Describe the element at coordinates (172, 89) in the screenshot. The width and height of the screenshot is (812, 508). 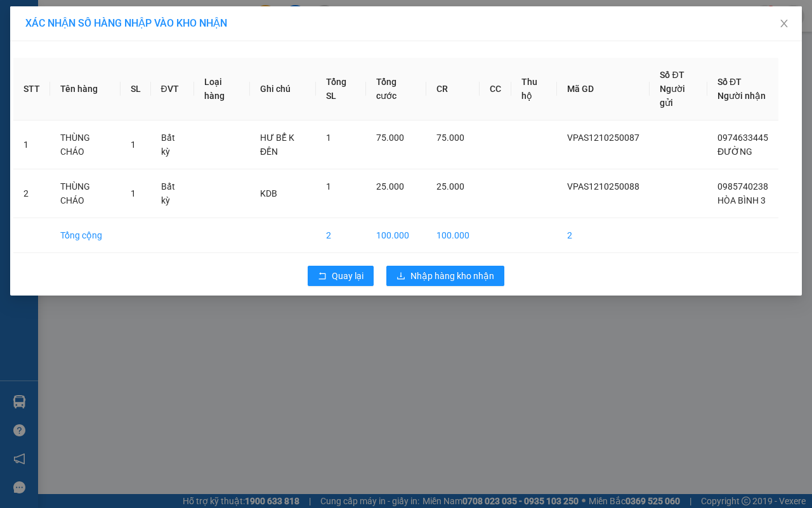
I see `th: ĐVT` at that location.